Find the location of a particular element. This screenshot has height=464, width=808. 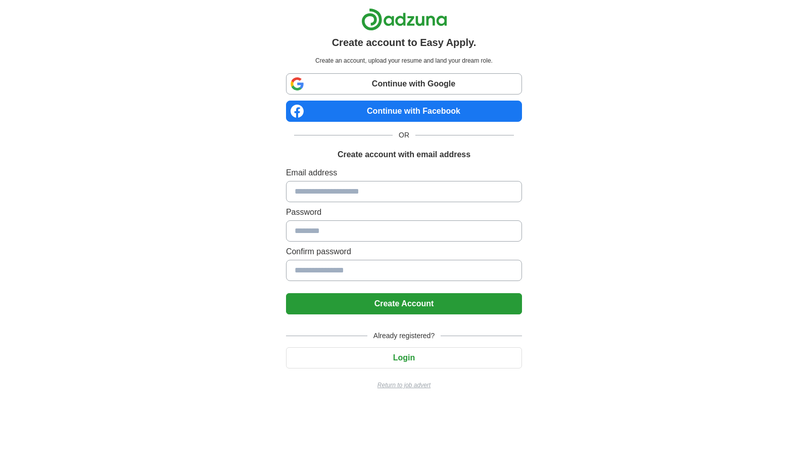

label: Email address is located at coordinates (404, 173).